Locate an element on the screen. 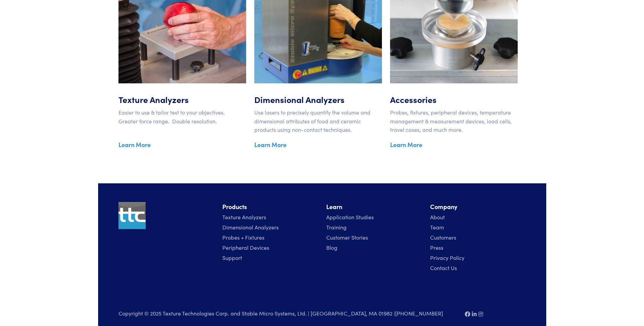 This screenshot has width=644, height=326. img: ttc_logo_1x1_v1.0.png is located at coordinates (132, 215).